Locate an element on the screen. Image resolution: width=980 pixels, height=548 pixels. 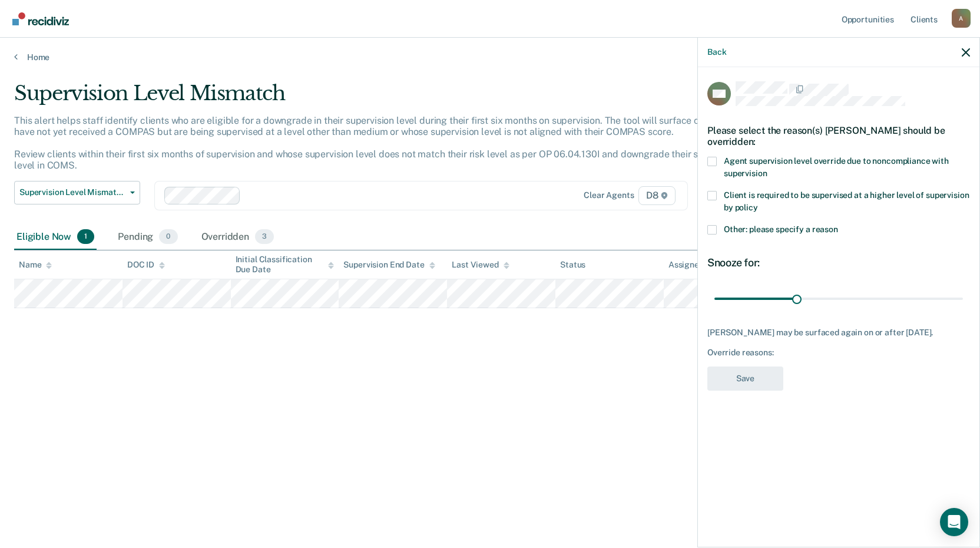
div: Last Viewed is located at coordinates (480, 265).